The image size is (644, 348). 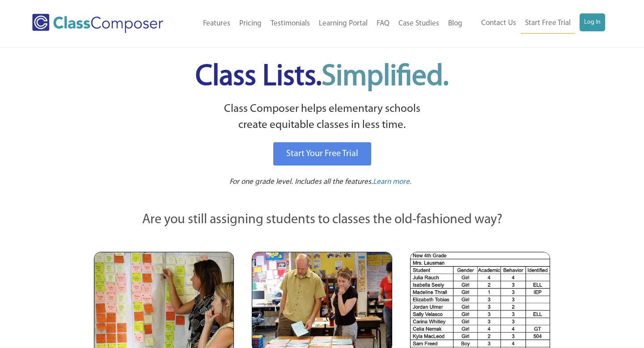 I want to click on span: Start Your Free Trial, so click(x=322, y=154).